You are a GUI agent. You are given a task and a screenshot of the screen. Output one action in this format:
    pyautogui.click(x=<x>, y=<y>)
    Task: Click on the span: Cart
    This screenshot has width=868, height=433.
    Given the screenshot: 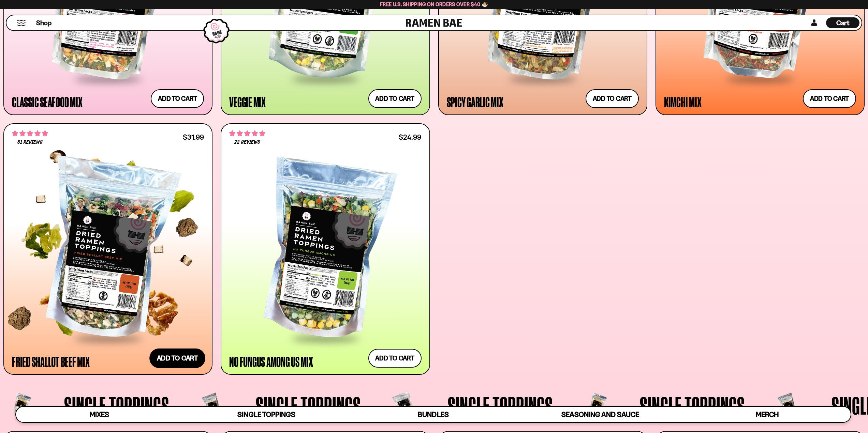 What is the action you would take?
    pyautogui.click(x=842, y=23)
    